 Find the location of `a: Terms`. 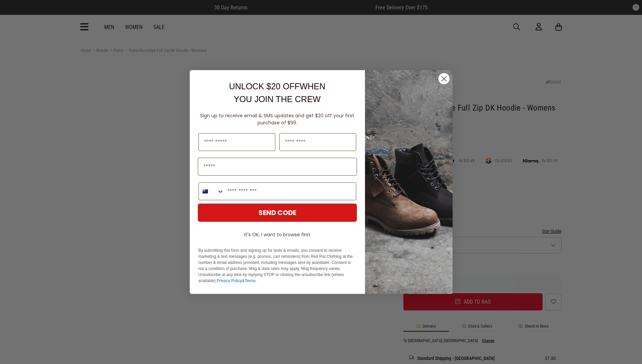

a: Terms is located at coordinates (250, 281).